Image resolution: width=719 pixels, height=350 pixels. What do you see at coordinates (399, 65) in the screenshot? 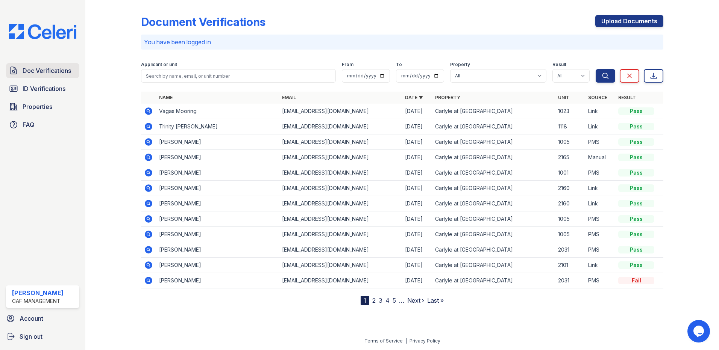
I see `label: To` at bounding box center [399, 65].